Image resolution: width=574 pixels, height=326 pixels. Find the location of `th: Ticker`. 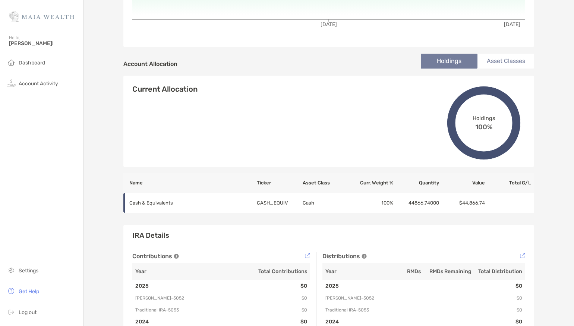

th: Ticker is located at coordinates (279, 183).